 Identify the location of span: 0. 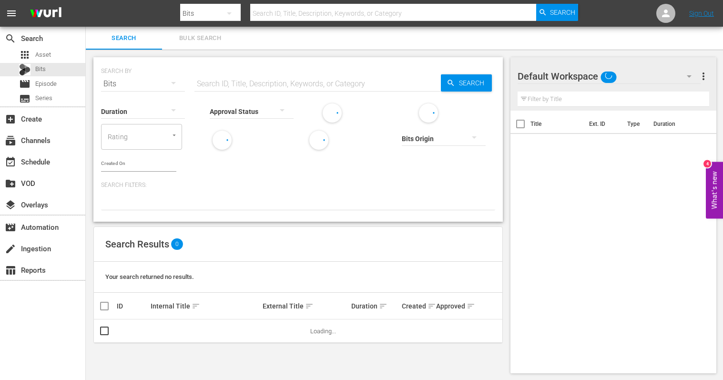
(177, 244).